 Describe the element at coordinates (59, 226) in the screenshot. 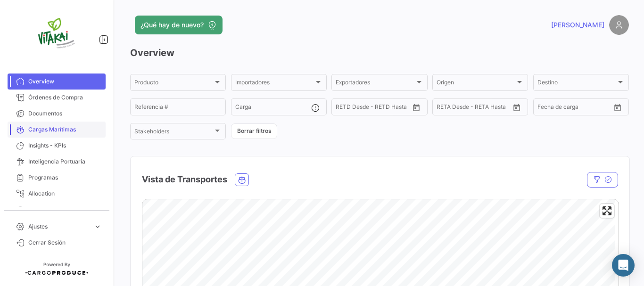

I see `span: Ajustes` at that location.